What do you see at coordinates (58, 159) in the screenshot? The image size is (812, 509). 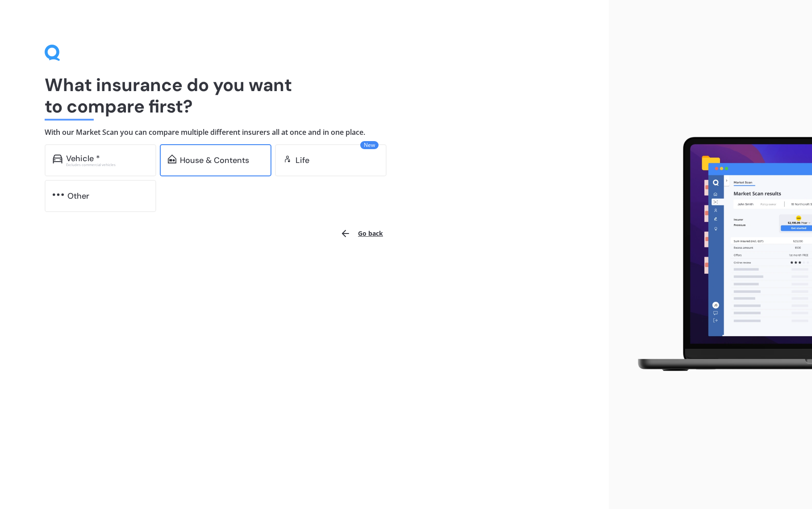 I see `img: car.f15378c7a67c060ca3f3.svg` at bounding box center [58, 159].